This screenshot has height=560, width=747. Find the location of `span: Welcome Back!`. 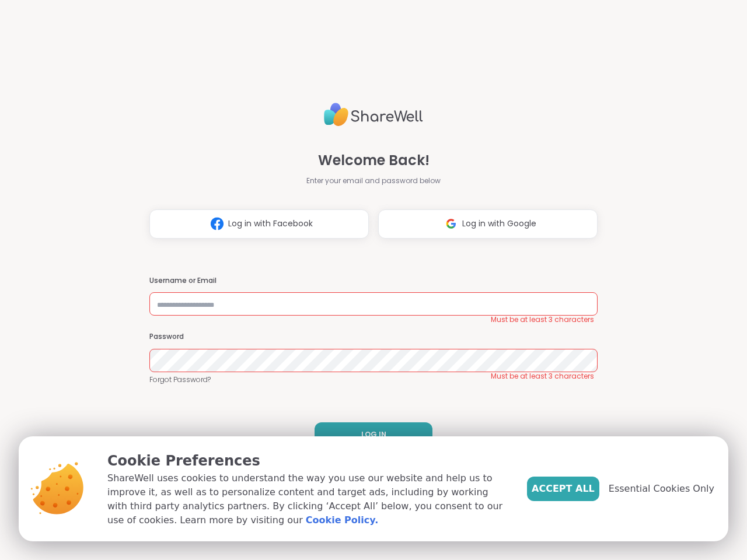

span: Welcome Back! is located at coordinates (374, 161).